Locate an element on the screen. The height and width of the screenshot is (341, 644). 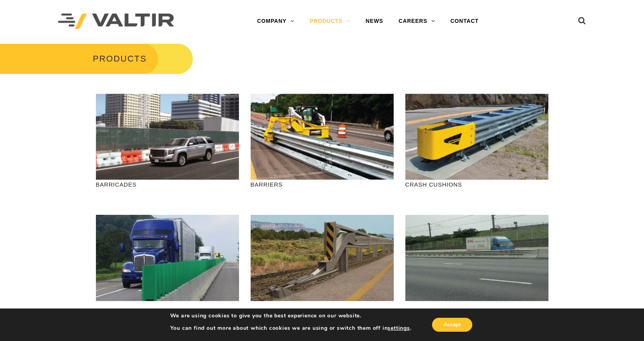
img: Valtir is located at coordinates (116, 21).